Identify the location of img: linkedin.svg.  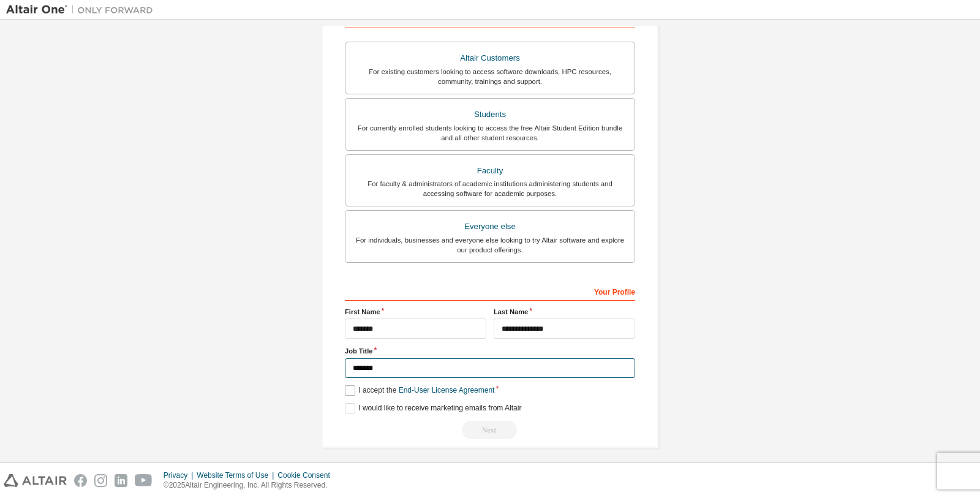
(121, 481).